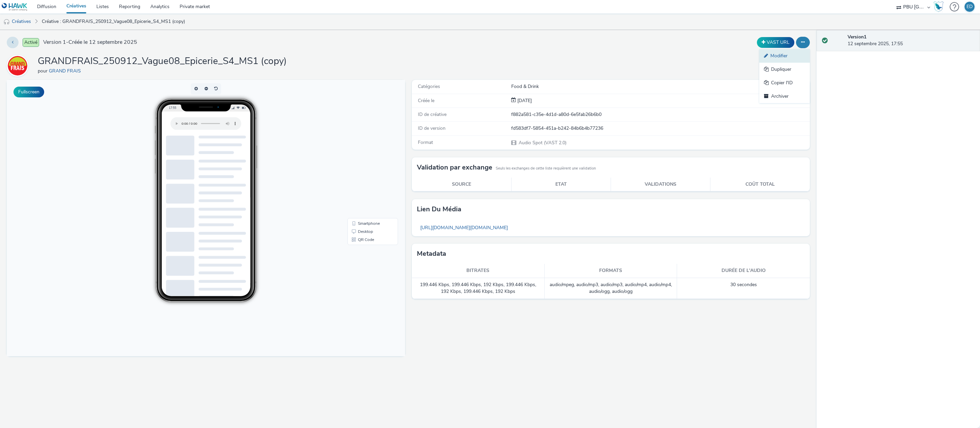 The width and height of the screenshot is (980, 428). I want to click on div: 12 septembre 2025, 17:55, so click(911, 40).